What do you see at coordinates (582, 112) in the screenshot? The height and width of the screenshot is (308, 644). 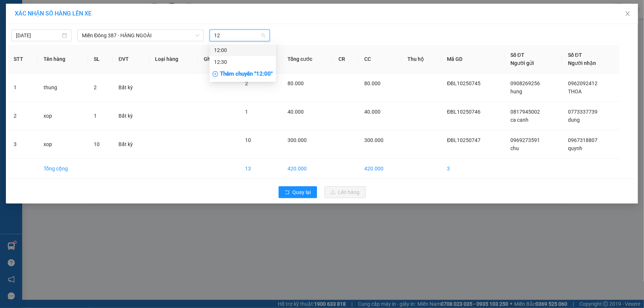 I see `span: 0773337739` at bounding box center [582, 112].